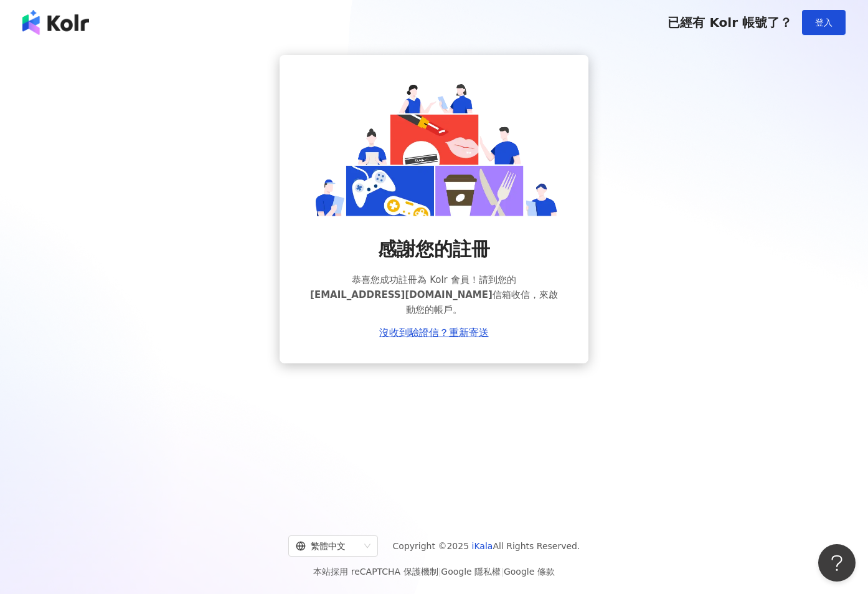 The width and height of the screenshot is (868, 594). What do you see at coordinates (434, 333) in the screenshot?
I see `a: 沒收到驗證信？重新寄送` at bounding box center [434, 333].